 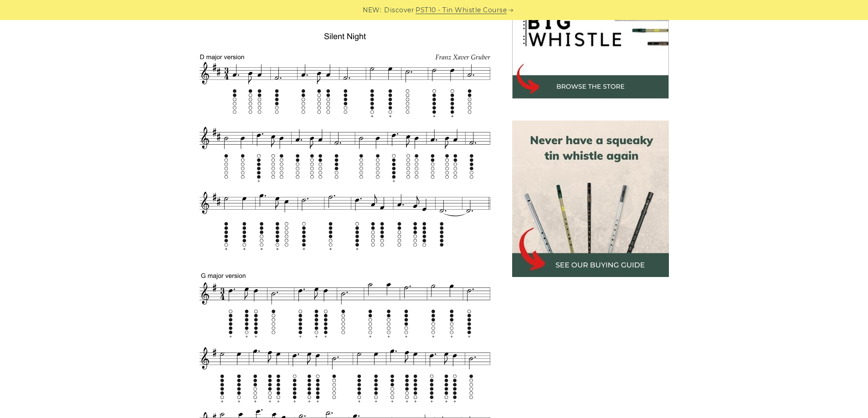 What do you see at coordinates (372, 10) in the screenshot?
I see `span: NEW:` at bounding box center [372, 10].